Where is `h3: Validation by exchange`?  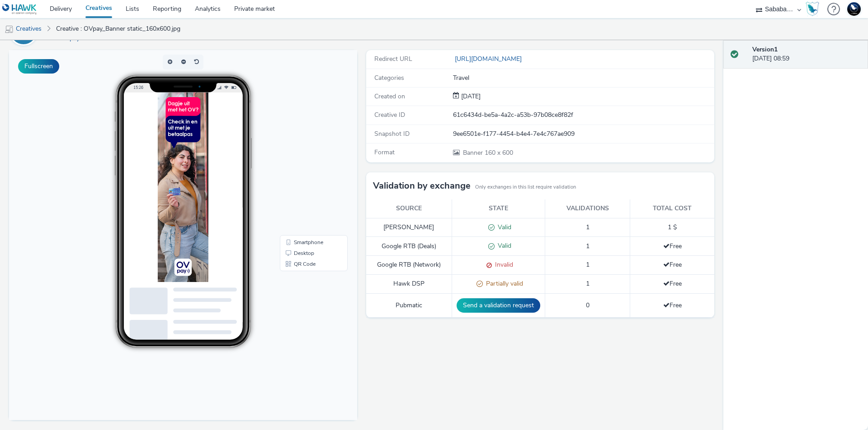 h3: Validation by exchange is located at coordinates (422, 186).